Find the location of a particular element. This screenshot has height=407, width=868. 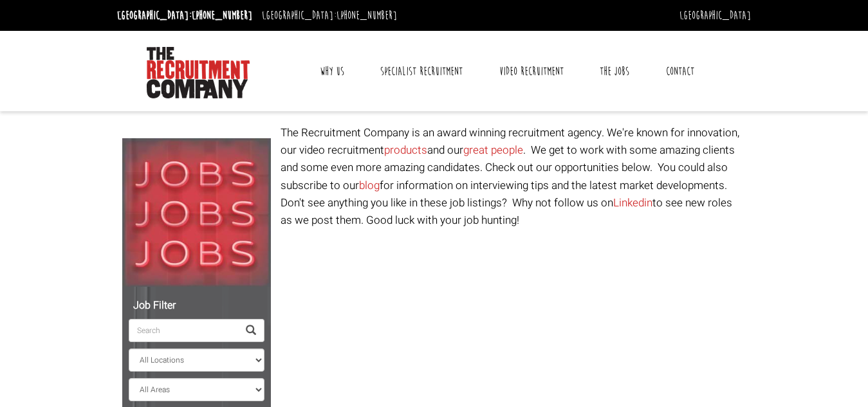

a: Contact is located at coordinates (680, 71).